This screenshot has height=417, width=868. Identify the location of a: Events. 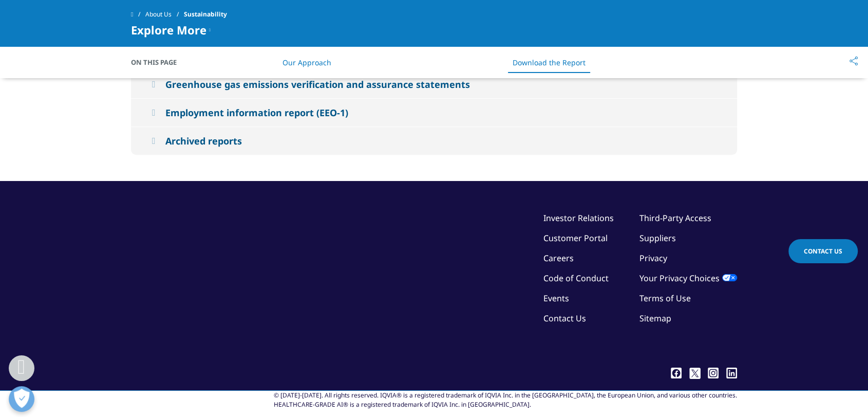
(556, 298).